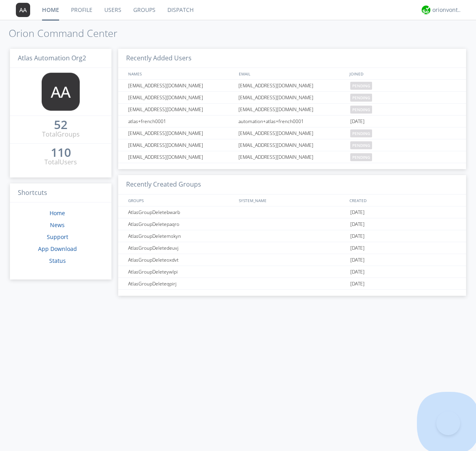  What do you see at coordinates (181, 73) in the screenshot?
I see `div: NAMES` at bounding box center [181, 73].